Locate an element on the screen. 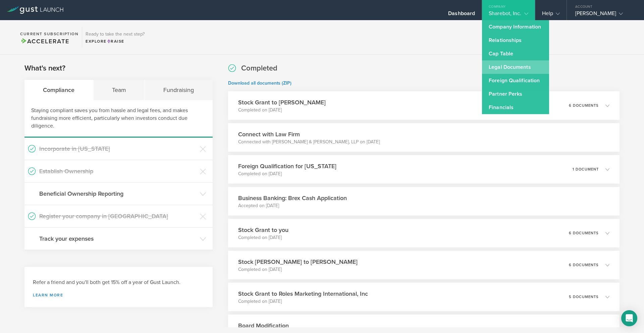 This screenshot has height=333, width=644. h2: Completed is located at coordinates (259, 68).